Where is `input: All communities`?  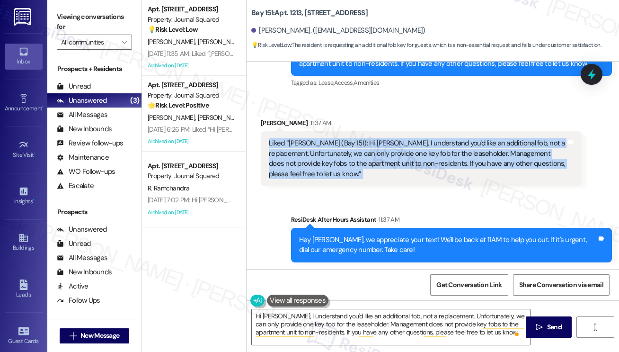
input: All communities is located at coordinates (89, 42).